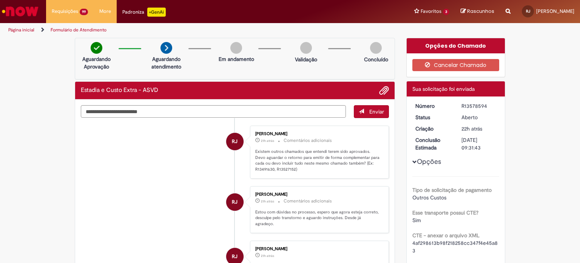  What do you see at coordinates (267, 255) in the screenshot?
I see `time: 29/09/2025 17:50:00` at bounding box center [267, 255].